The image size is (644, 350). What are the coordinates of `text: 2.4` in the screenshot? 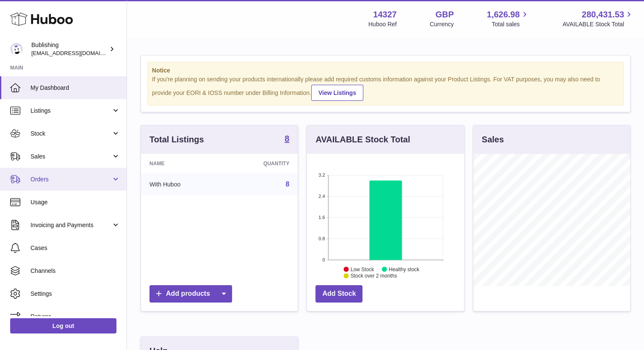 It's located at (322, 196).